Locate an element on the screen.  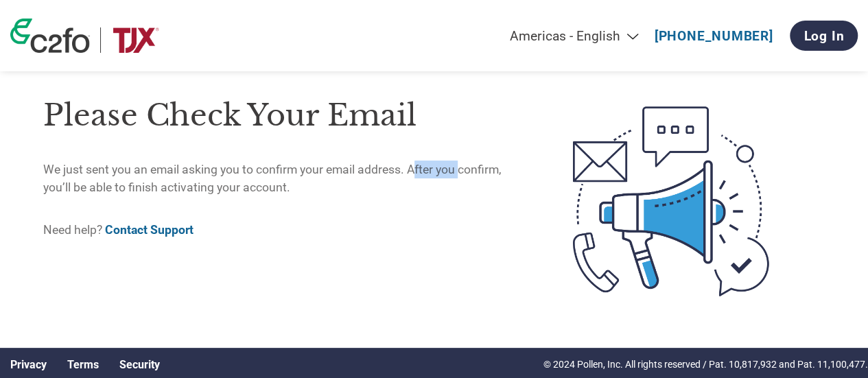
h1: Please check your email is located at coordinates (280, 115).